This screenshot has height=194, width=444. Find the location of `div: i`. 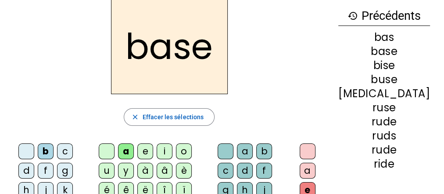

div: i is located at coordinates (165, 151).